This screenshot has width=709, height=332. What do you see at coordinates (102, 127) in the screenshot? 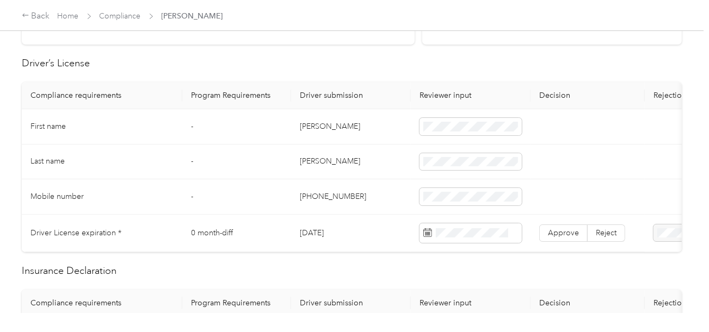
I see `td: First name` at bounding box center [102, 127].